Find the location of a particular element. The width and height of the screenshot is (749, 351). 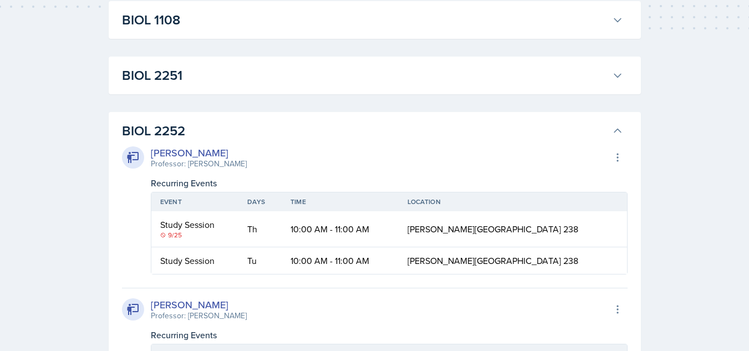

th: Event is located at coordinates (195, 202).